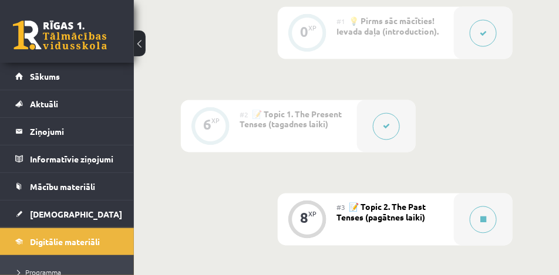 Image resolution: width=559 pixels, height=275 pixels. Describe the element at coordinates (207, 125) in the screenshot. I see `div: 6` at that location.